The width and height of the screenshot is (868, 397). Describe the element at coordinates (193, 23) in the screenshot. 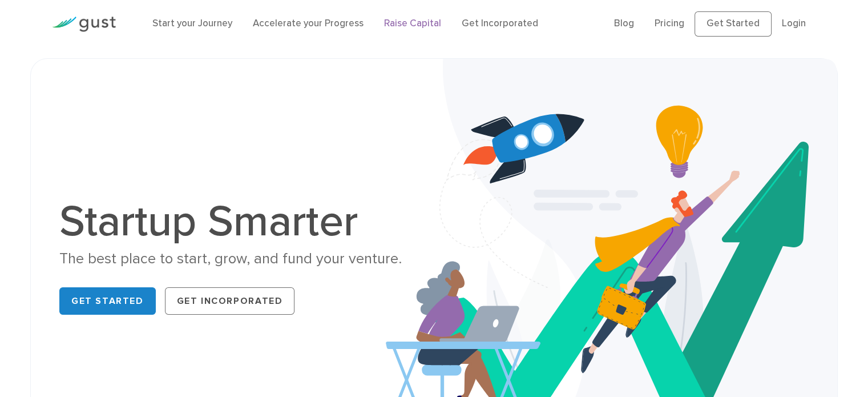

I see `a: Start your Journey` at that location.